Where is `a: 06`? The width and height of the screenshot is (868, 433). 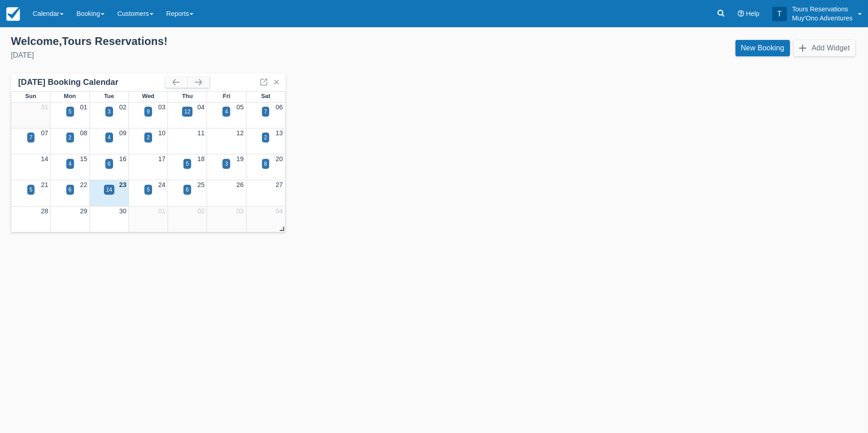 a: 06 is located at coordinates (279, 107).